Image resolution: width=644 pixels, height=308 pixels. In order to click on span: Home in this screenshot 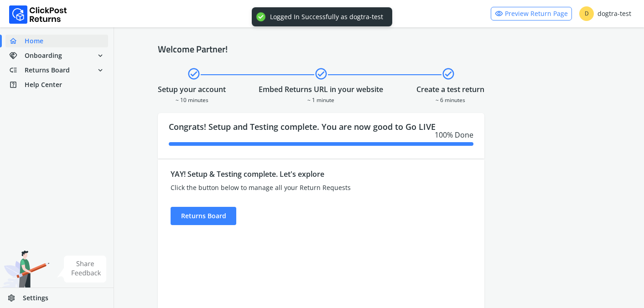, I will do `click(34, 41)`.